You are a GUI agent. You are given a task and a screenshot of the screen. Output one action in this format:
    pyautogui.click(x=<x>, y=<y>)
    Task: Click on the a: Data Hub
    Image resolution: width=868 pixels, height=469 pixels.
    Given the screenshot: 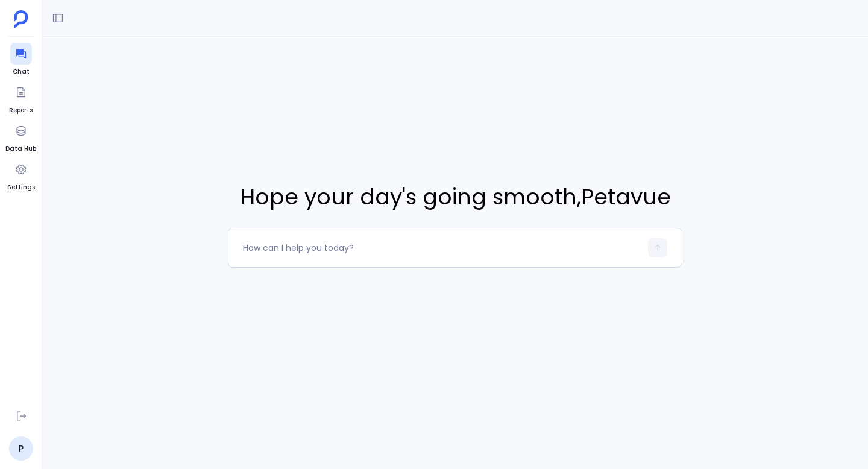 What is the action you would take?
    pyautogui.click(x=20, y=137)
    